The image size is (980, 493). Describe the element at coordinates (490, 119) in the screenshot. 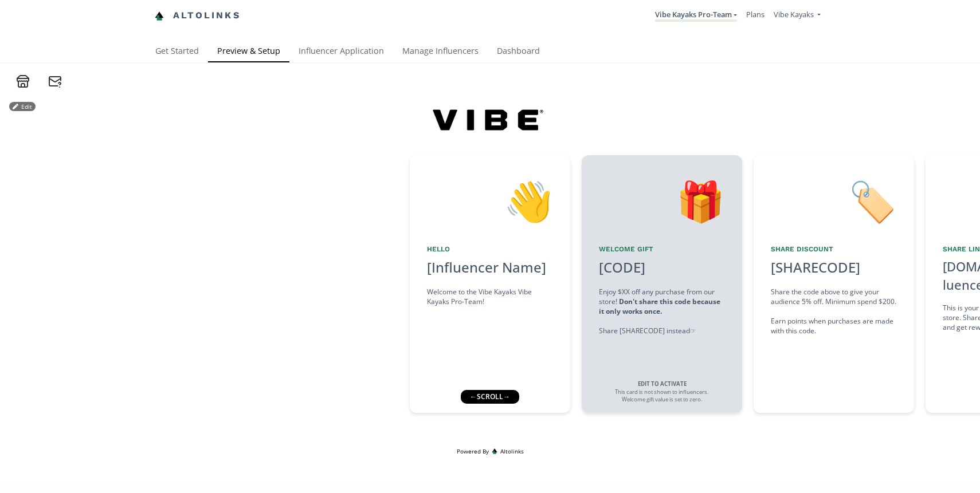

I see `img: N6zKdDCVPrwZ` at that location.